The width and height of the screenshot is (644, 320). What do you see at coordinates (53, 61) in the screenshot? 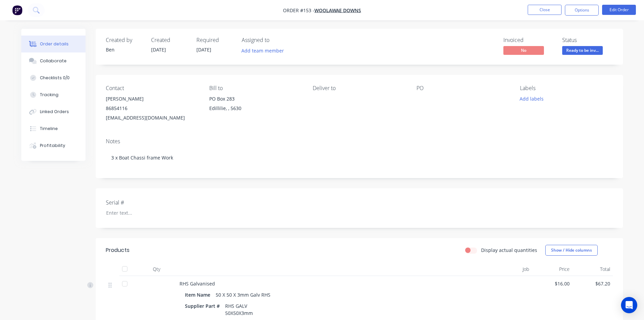
I see `div: Collaborate` at bounding box center [53, 61].